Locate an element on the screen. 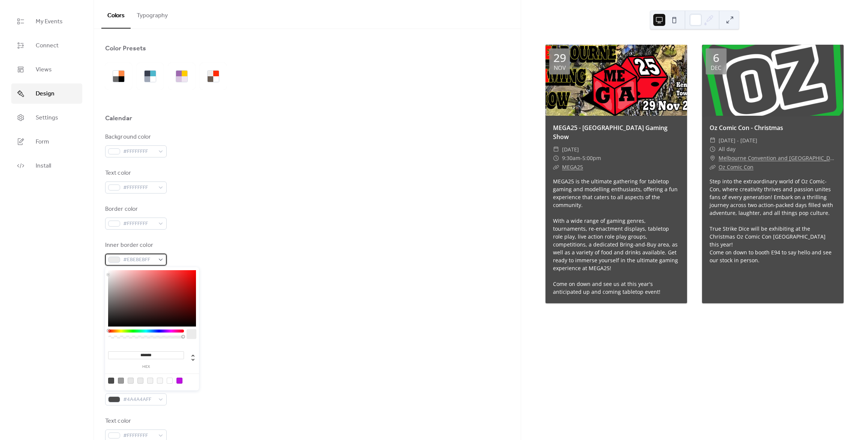  div: rgb(231, 231, 231) is located at coordinates (131, 381).